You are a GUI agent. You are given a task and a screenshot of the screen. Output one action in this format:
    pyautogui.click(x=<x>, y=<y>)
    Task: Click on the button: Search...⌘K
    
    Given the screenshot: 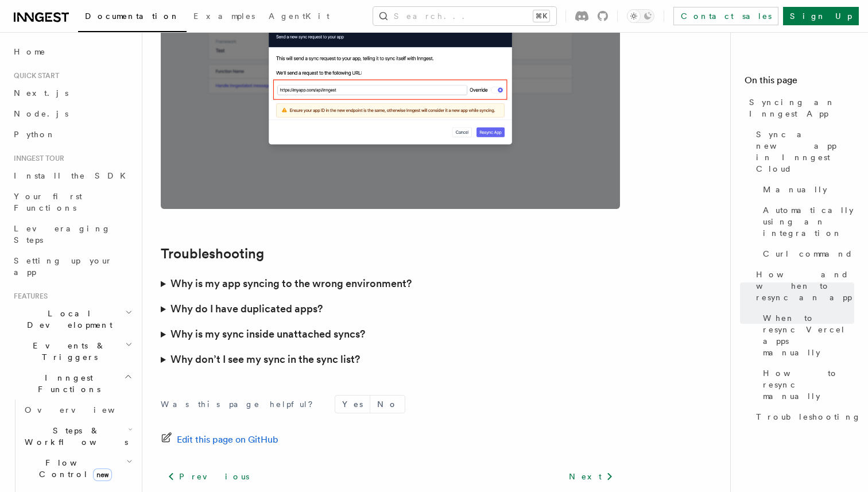 What is the action you would take?
    pyautogui.click(x=464, y=16)
    